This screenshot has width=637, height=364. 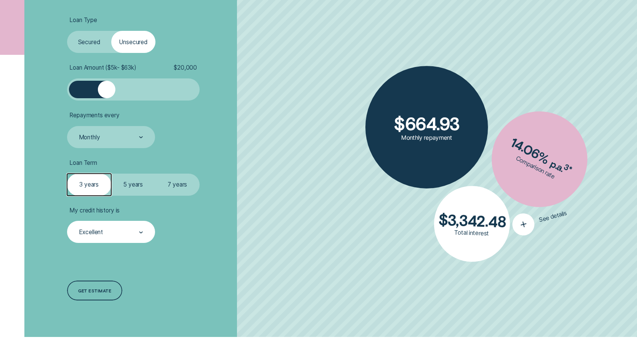 I want to click on a: Get estimate, so click(x=95, y=290).